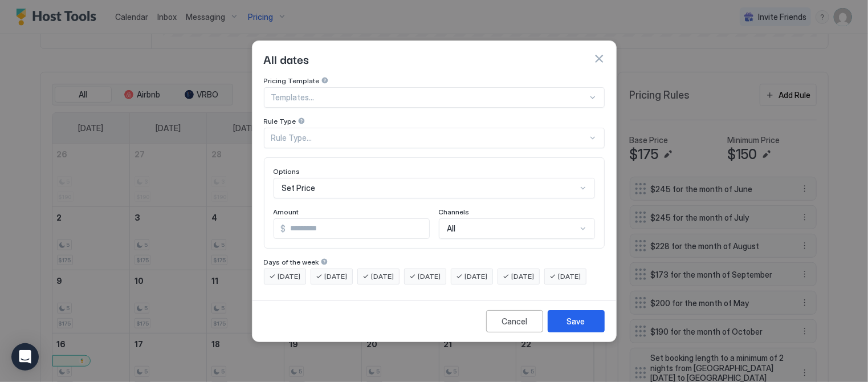  What do you see at coordinates (452, 229) in the screenshot?
I see `span: All` at bounding box center [452, 229].